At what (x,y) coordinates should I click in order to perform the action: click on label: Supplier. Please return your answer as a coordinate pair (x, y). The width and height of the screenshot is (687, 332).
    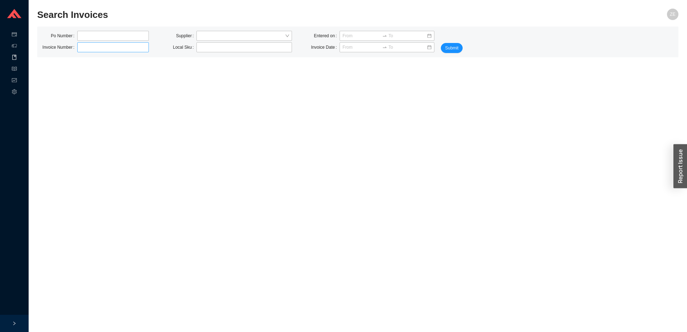
    Looking at the image, I should click on (186, 36).